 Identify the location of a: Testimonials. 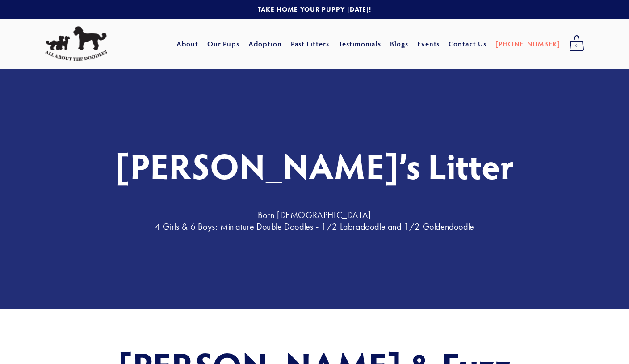
(360, 44).